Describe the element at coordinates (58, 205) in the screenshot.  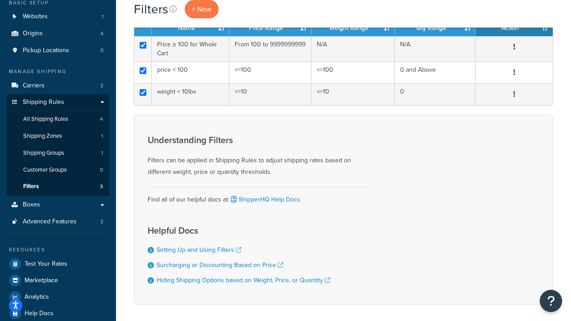
I see `a: Boxes` at that location.